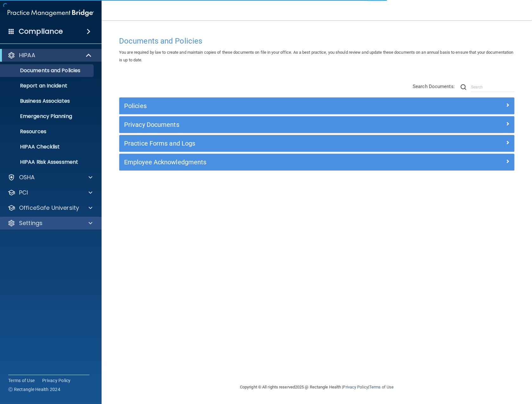  I want to click on p: Emergency Planning, so click(47, 116).